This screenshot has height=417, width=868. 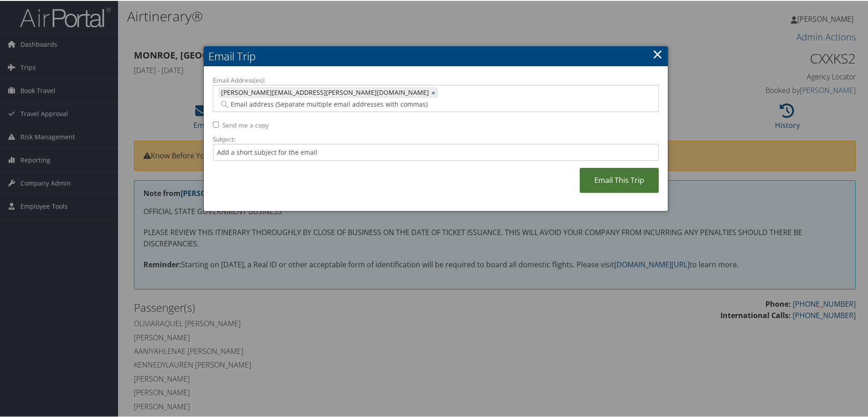 What do you see at coordinates (436, 79) in the screenshot?
I see `label: Email Address(es):` at bounding box center [436, 79].